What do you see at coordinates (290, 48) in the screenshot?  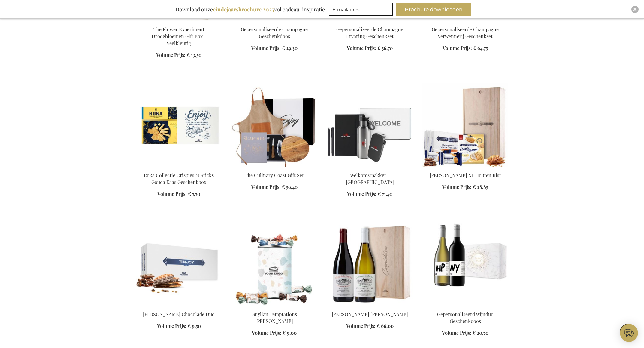 I see `span: € 29,30` at bounding box center [290, 48].